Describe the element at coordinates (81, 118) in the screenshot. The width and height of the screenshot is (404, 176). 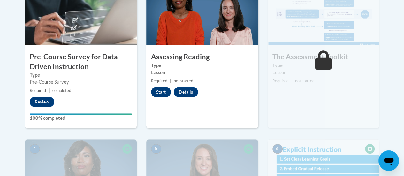
I see `label: 100% completed` at that location.